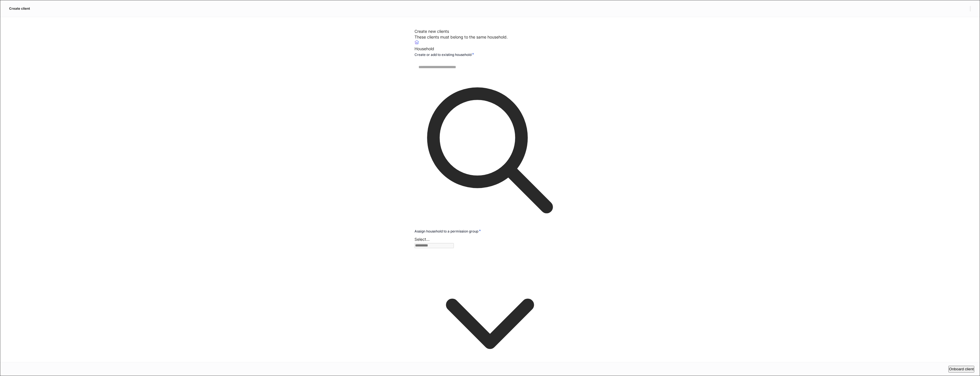 The image size is (980, 376). What do you see at coordinates (962, 369) in the screenshot?
I see `button: Onboard client` at bounding box center [962, 369].